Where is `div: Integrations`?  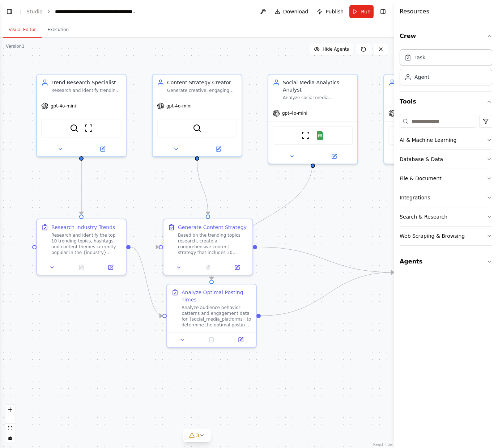
div: Integrations is located at coordinates (415, 198).